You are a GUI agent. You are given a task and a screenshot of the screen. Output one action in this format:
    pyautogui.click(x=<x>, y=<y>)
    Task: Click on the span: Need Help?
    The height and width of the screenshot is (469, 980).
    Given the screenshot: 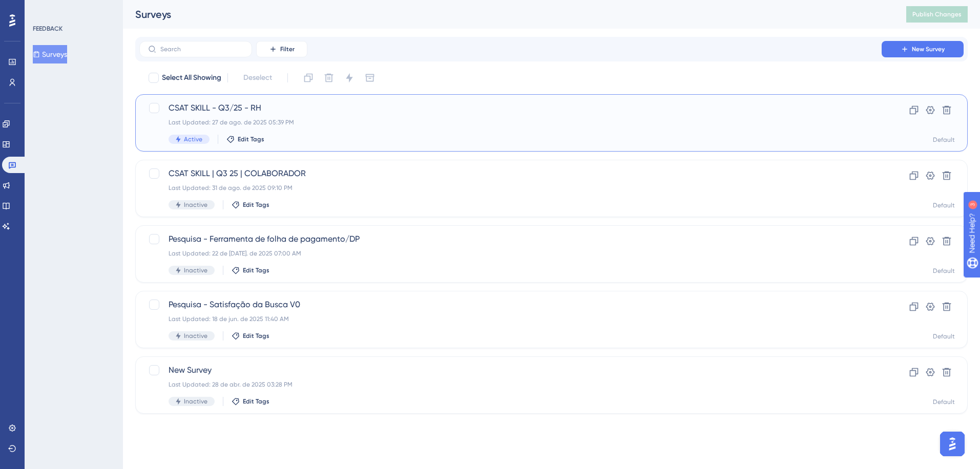 What is the action you would take?
    pyautogui.click(x=44, y=9)
    